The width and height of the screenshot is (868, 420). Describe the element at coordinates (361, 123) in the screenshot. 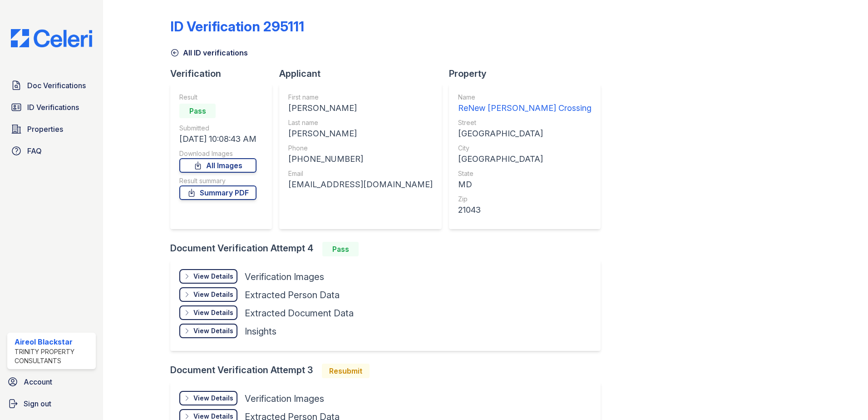

I see `div: Last name` at that location.